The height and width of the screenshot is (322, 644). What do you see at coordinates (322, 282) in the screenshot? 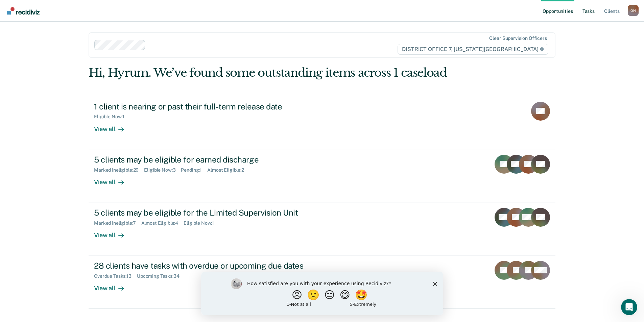
I see `a: 28 clients have tasks with overdue or upcoming due datesOverdue Tasks:13Upcoming Tasks:34View all` at bounding box center [322, 282].